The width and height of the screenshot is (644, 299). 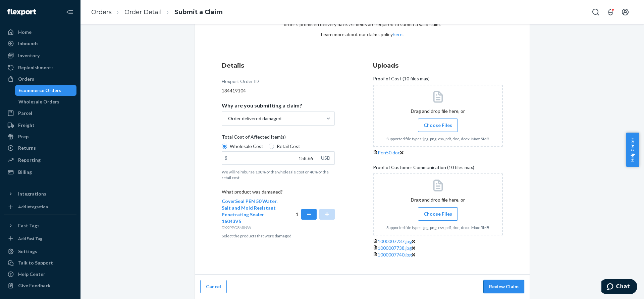 I want to click on a: Inventory, so click(x=40, y=56).